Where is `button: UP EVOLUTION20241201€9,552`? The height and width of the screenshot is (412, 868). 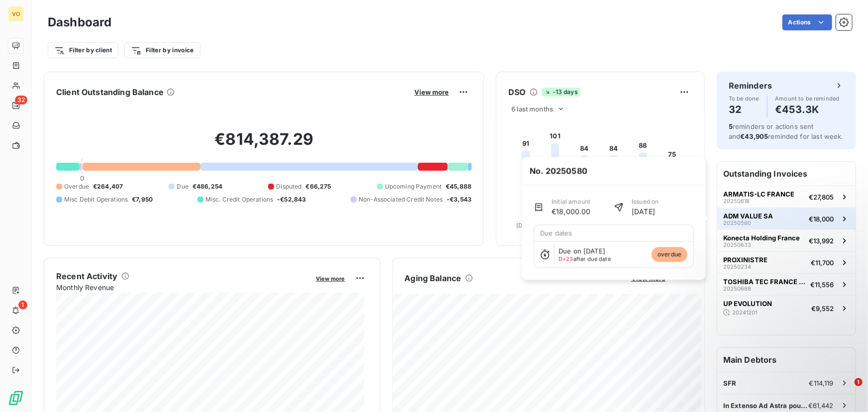
button: UP EVOLUTION20241201€9,552 is located at coordinates (787, 308).